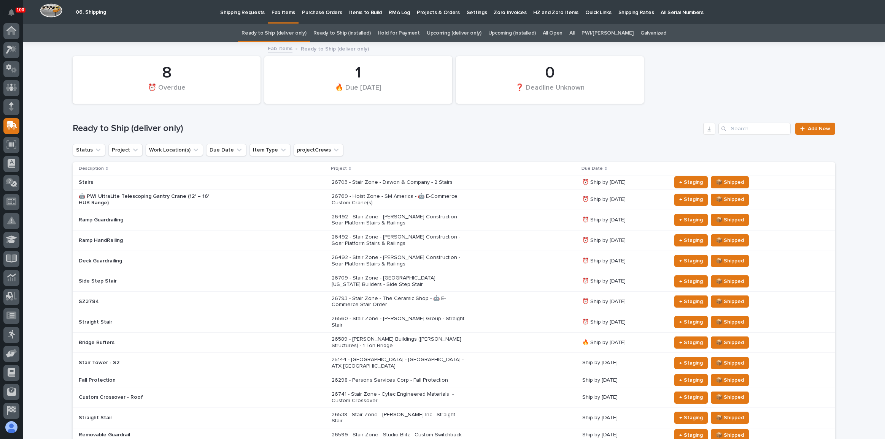 The image size is (885, 439). Describe the element at coordinates (342, 33) in the screenshot. I see `a: Ready to Ship (installed)` at that location.